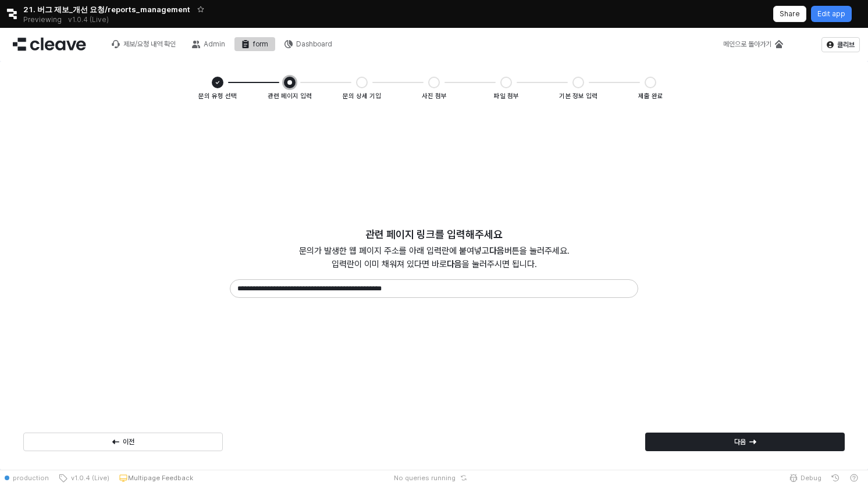 The width and height of the screenshot is (868, 486). I want to click on button: Admin, so click(208, 44).